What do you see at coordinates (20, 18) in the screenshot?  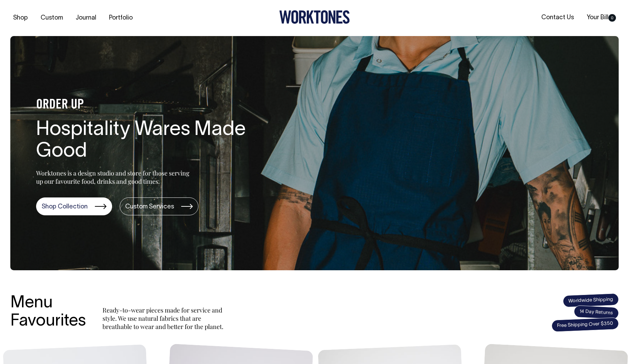 I see `a: Shop` at bounding box center [20, 18].